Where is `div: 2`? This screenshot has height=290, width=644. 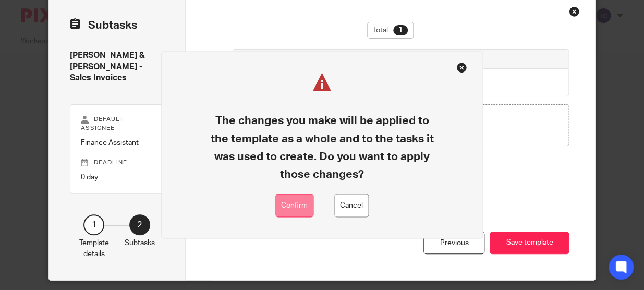
div: 2 is located at coordinates (140, 224).